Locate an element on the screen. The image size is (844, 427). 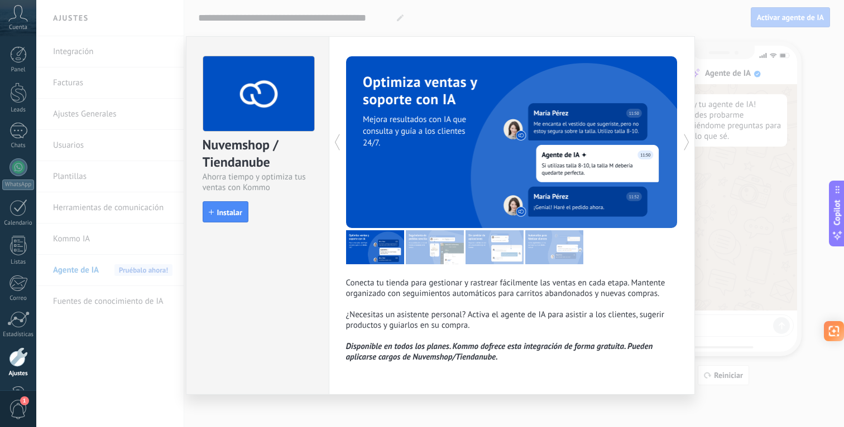
div: Nuvemshop / Tiendanube is located at coordinates (257, 154).